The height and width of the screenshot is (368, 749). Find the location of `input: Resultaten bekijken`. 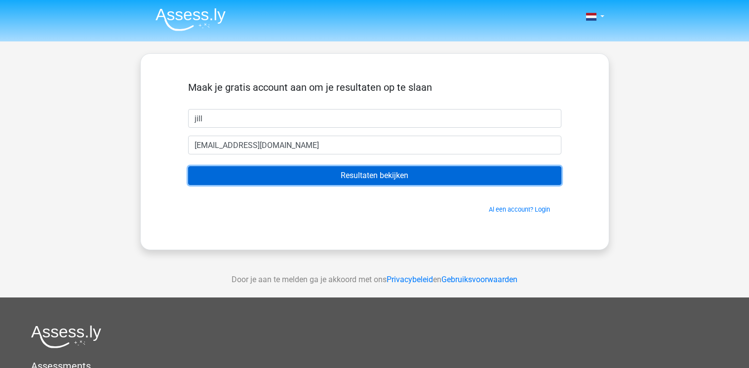

input: Resultaten bekijken is located at coordinates (375, 176).